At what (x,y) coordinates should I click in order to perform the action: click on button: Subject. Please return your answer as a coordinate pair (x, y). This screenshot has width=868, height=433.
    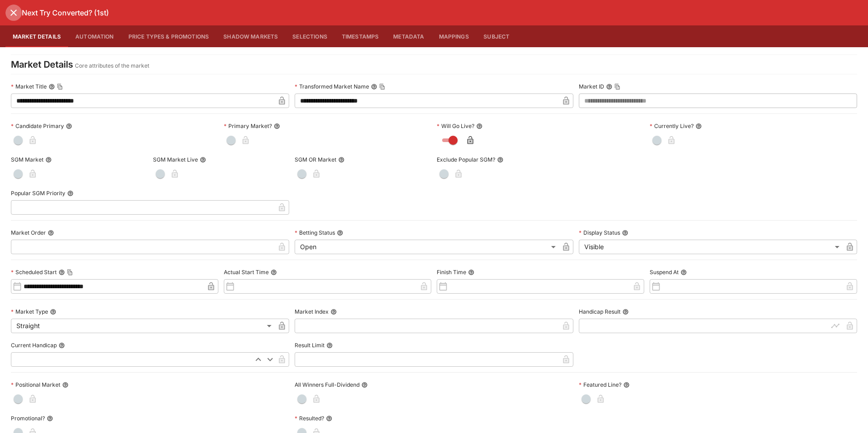
    Looking at the image, I should click on (497, 37).